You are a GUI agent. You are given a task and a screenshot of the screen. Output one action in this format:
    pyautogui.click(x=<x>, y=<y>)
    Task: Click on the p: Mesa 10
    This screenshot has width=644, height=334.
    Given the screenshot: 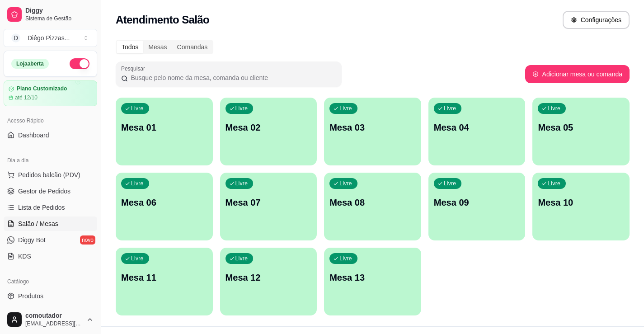 What is the action you would take?
    pyautogui.click(x=581, y=202)
    